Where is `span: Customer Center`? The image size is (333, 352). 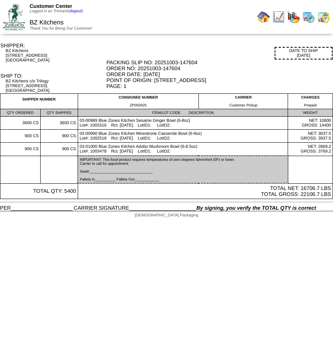
span: Customer Center is located at coordinates (51, 6).